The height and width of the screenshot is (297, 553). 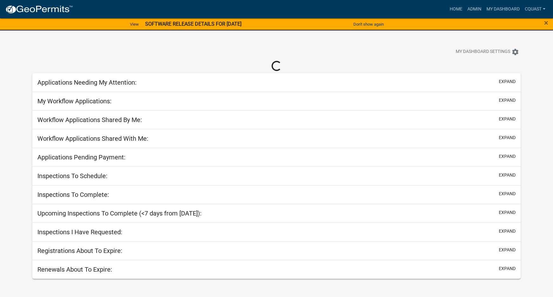 I want to click on h5: Registrations About To Expire:, so click(x=80, y=251).